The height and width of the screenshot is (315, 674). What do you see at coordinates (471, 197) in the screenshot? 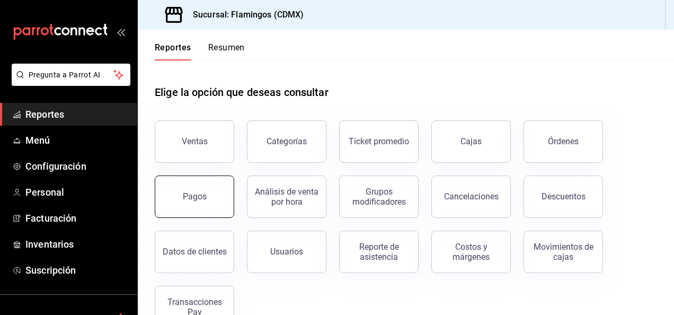
I see `button: Cancelaciones` at bounding box center [471, 197].